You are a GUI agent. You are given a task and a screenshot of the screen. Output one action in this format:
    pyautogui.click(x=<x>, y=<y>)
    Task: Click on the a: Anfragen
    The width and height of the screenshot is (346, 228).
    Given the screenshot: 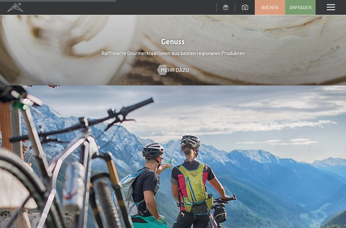 What is the action you would take?
    pyautogui.click(x=300, y=7)
    